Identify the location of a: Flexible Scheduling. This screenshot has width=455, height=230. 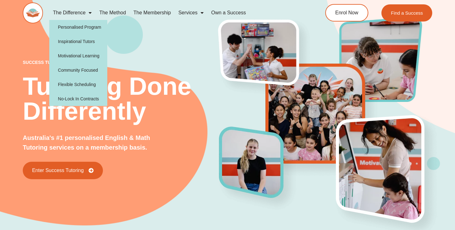
(78, 84).